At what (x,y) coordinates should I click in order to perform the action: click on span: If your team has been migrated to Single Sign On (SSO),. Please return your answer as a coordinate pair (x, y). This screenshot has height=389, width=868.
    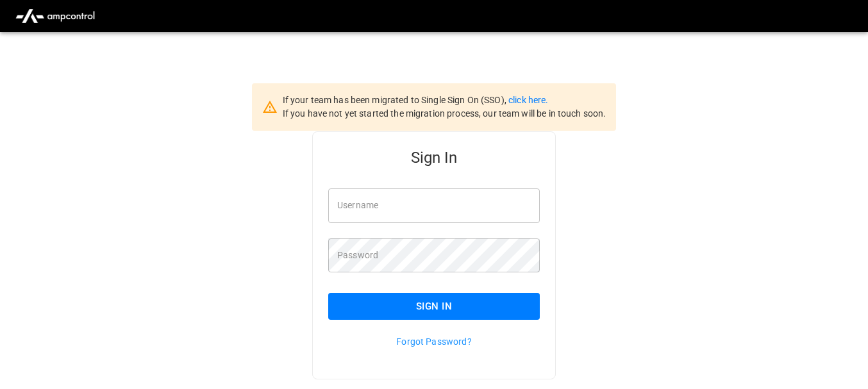
    Looking at the image, I should click on (396, 100).